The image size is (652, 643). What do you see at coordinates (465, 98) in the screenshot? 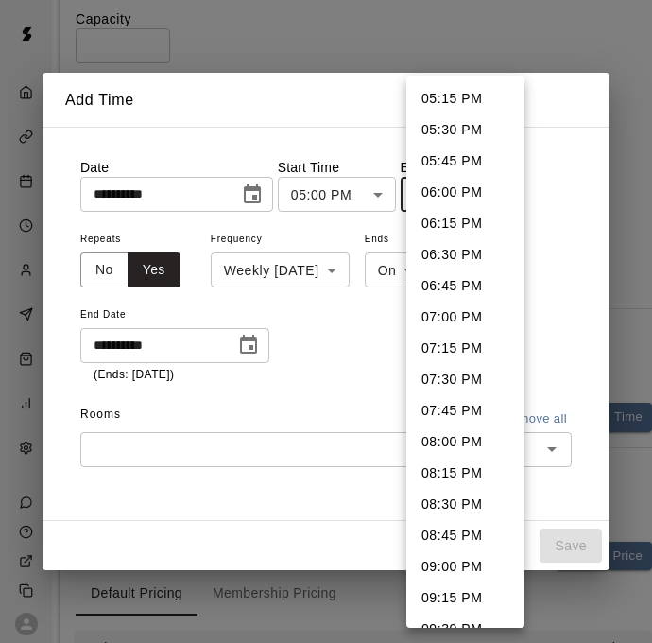
I see `li: 05:15 PM` at bounding box center [465, 98].